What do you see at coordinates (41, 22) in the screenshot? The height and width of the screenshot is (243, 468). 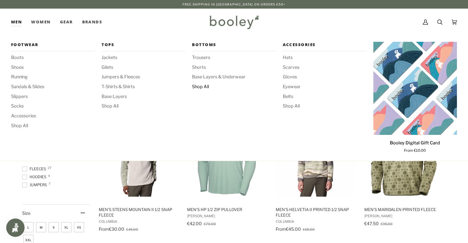 I see `span: Women` at bounding box center [41, 22].